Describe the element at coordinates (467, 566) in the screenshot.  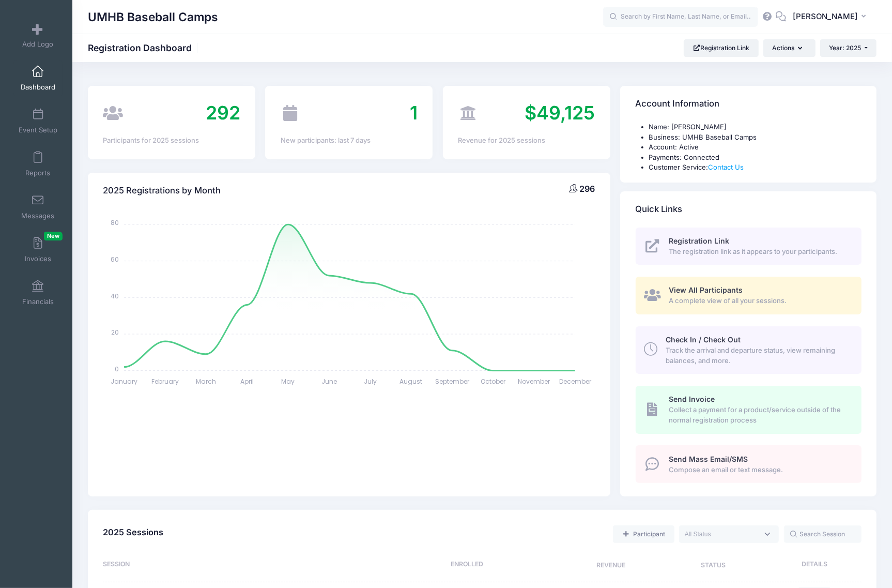
I see `div: Enrolled` at that location.